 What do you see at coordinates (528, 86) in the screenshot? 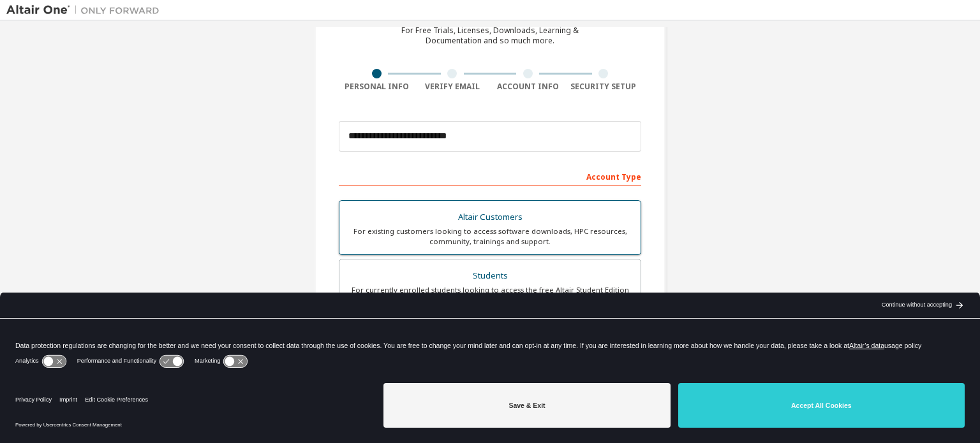
I see `div: Account Info` at bounding box center [528, 86].